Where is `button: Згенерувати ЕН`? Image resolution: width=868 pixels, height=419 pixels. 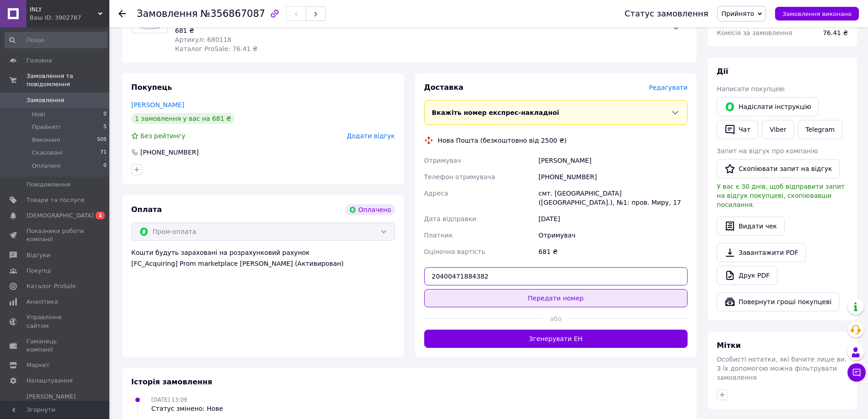 button: Згенерувати ЕН is located at coordinates (556, 339).